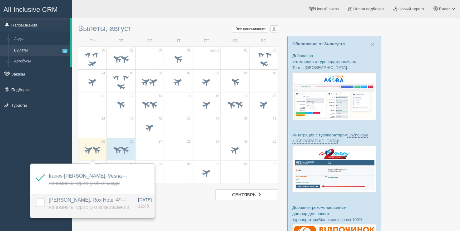 The image size is (460, 231). I want to click on span: 18, so click(103, 119).